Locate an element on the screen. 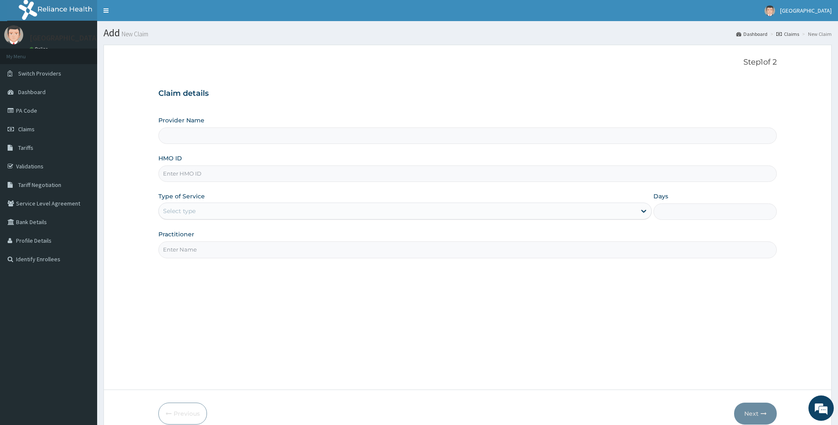  a: Online is located at coordinates (40, 49).